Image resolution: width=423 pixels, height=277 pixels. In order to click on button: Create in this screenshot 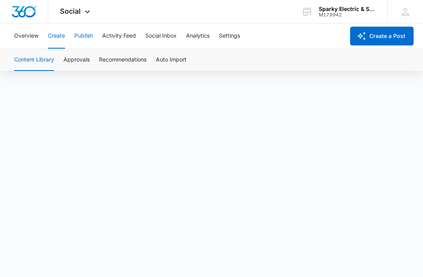, I will do `click(56, 36)`.